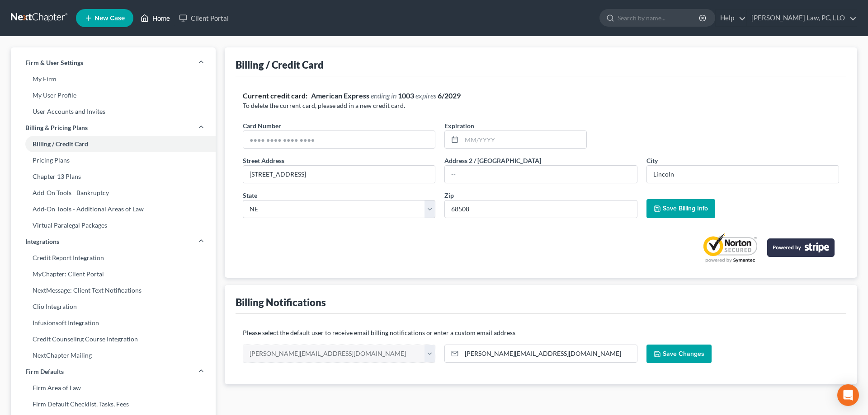 The height and width of the screenshot is (415, 868). What do you see at coordinates (113, 372) in the screenshot?
I see `a: Firm Defaults` at bounding box center [113, 372].